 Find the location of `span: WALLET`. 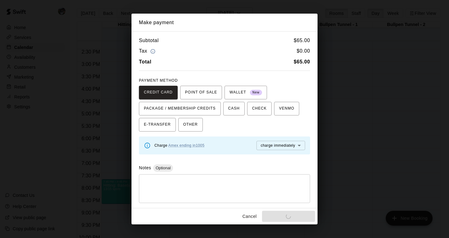

span: WALLET is located at coordinates (245, 93).